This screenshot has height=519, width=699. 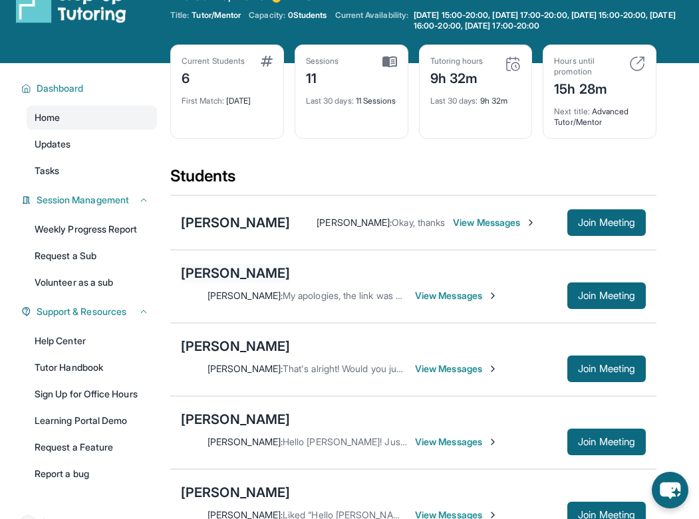 I want to click on span: First Match :, so click(x=203, y=100).